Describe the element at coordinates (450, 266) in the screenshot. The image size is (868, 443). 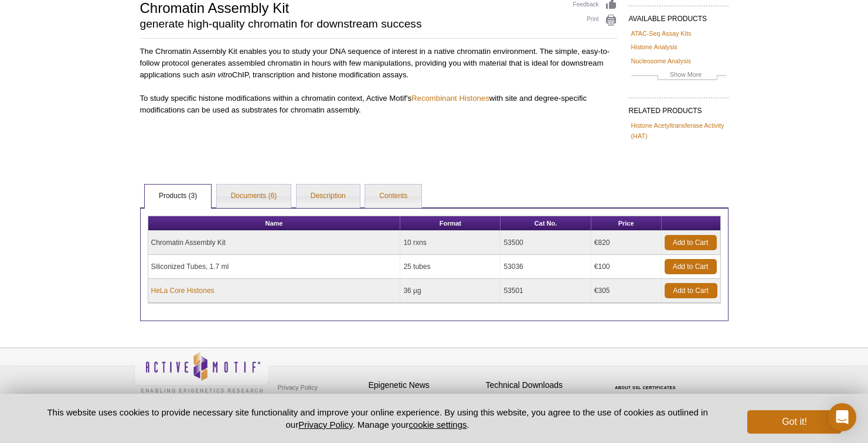
I see `td: 25 tubes` at that location.